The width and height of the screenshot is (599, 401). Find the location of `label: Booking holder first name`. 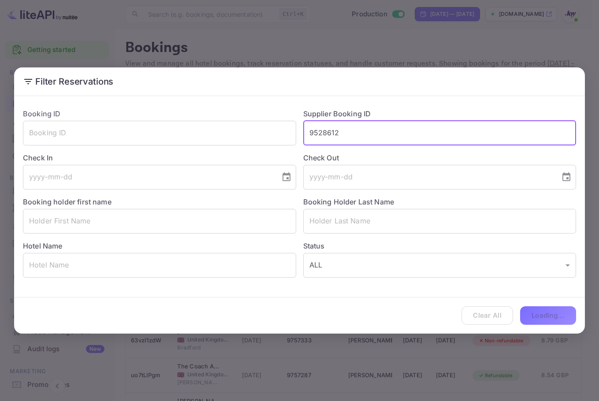

label: Booking holder first name is located at coordinates (67, 202).